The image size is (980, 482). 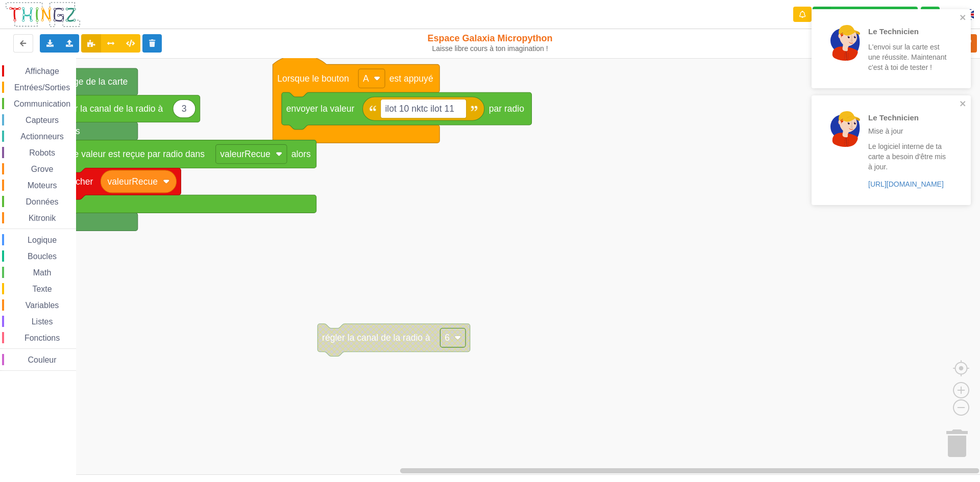 What do you see at coordinates (419, 108) in the screenshot?
I see `text: ilot 10 nktc ilot 11` at bounding box center [419, 108].